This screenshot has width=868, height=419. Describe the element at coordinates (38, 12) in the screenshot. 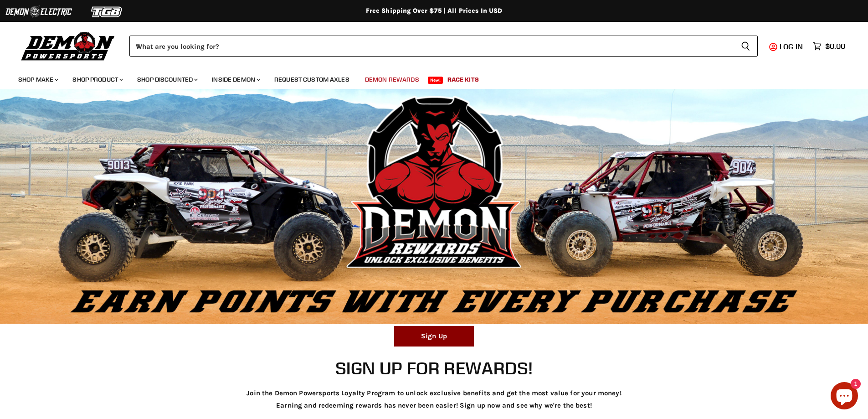

I see `img: Demon Electric Logo 2` at that location.